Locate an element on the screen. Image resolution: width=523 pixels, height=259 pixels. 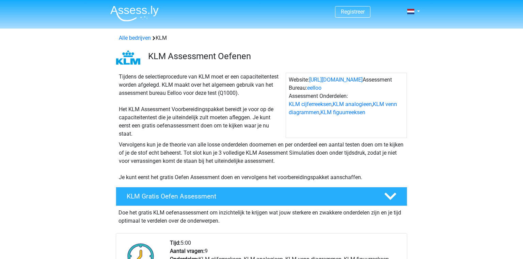
div: KLM is located at coordinates (261, 38).